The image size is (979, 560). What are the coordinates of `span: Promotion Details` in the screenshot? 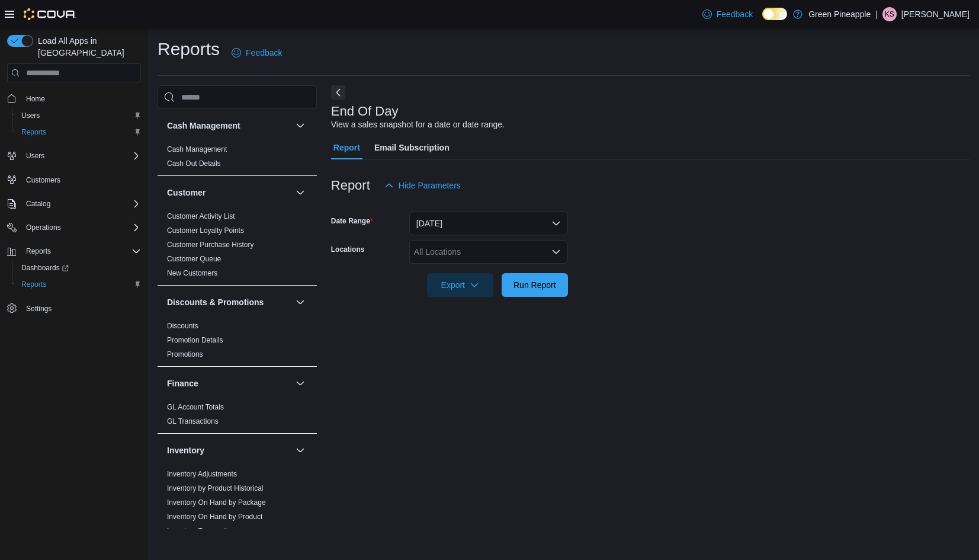 It's located at (195, 340).